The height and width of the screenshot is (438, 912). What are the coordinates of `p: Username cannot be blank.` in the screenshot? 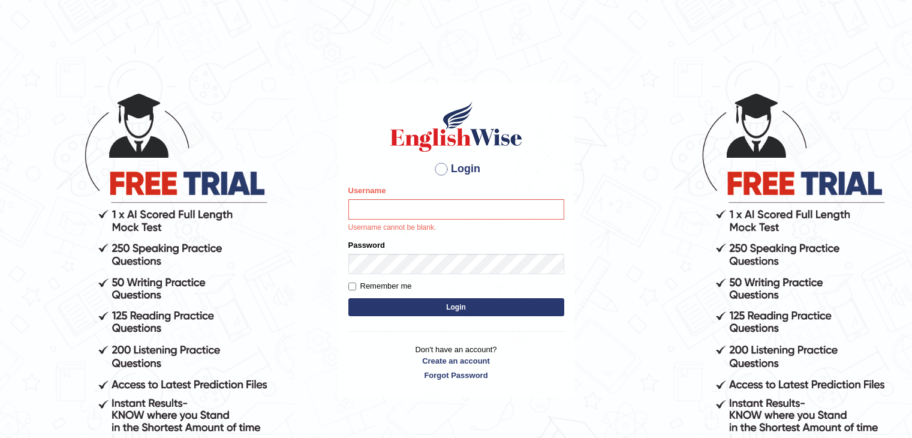 It's located at (457, 228).